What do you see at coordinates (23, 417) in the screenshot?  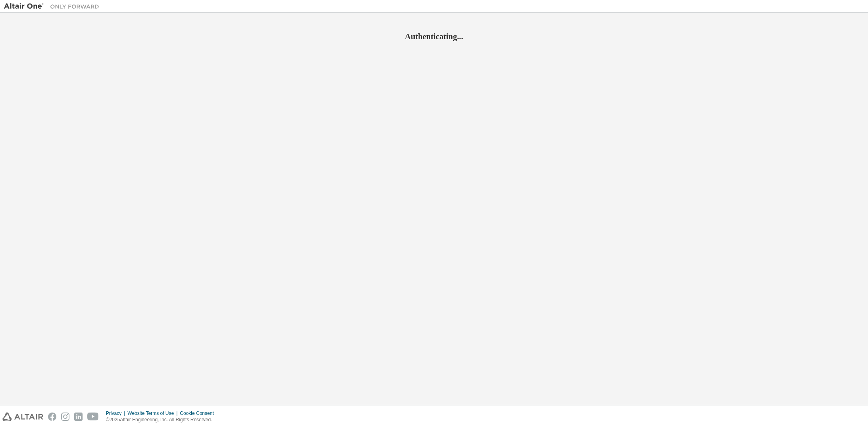 I see `img: altair_logo.svg` at bounding box center [23, 417].